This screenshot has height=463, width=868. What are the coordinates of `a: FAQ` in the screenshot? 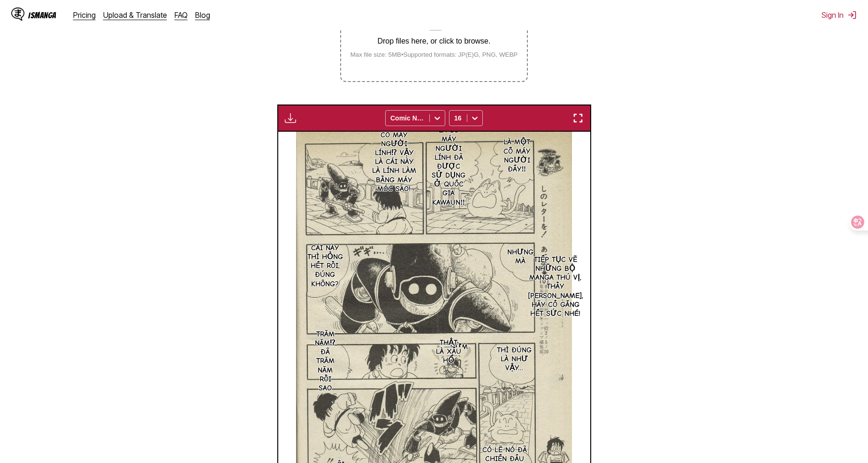 It's located at (181, 15).